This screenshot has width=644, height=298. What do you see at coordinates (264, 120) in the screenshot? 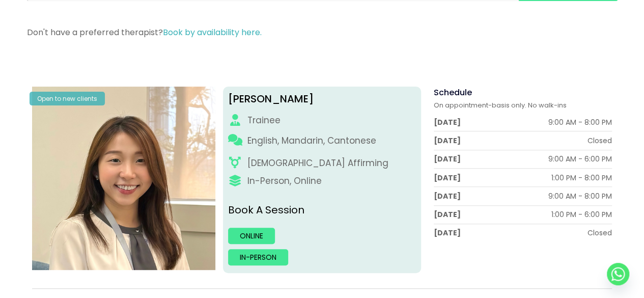
I see `div: Trainee` at bounding box center [264, 120].